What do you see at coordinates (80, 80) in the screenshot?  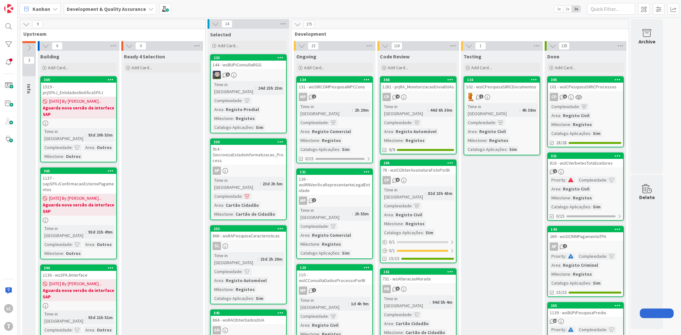 I see `div: 369` at bounding box center [80, 80].